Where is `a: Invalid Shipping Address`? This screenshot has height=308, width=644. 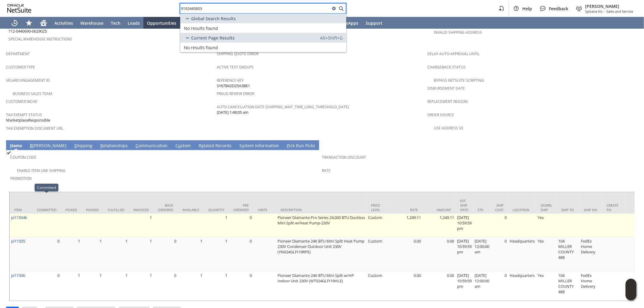 a: Invalid Shipping Address is located at coordinates (457, 32).